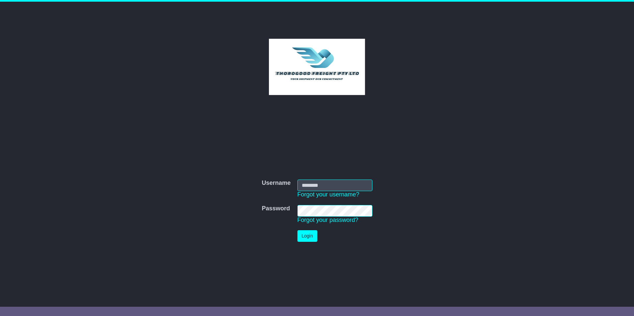  Describe the element at coordinates (276, 209) in the screenshot. I see `label: Password` at that location.